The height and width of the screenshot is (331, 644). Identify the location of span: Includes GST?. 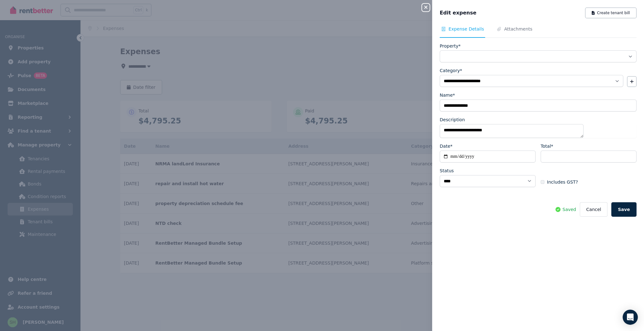
(562, 182).